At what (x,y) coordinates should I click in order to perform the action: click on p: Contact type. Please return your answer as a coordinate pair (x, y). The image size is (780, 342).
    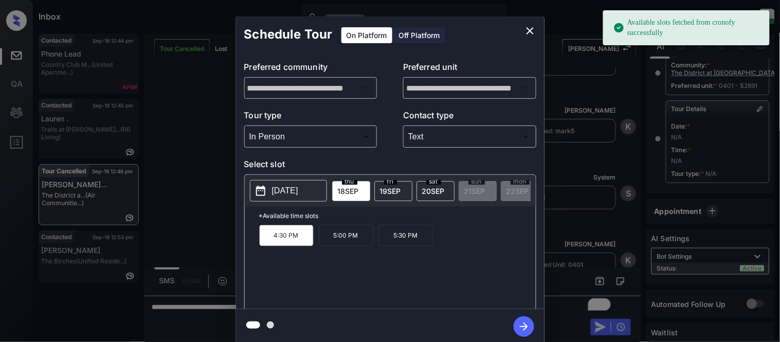
    Looking at the image, I should click on (470, 117).